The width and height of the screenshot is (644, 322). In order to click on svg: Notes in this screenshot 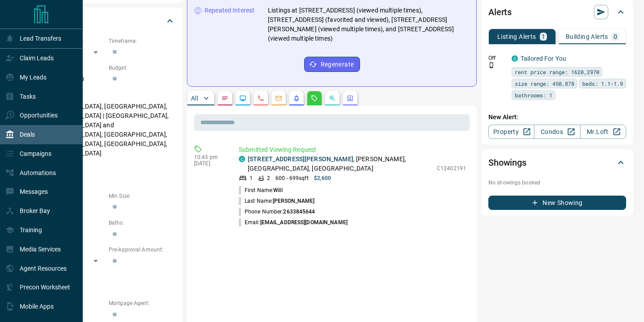, I will do `click(225, 98)`.